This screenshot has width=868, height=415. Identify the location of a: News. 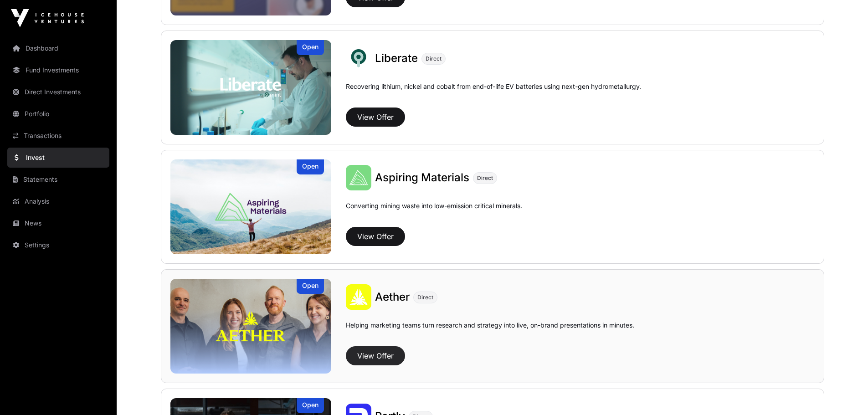
(58, 223).